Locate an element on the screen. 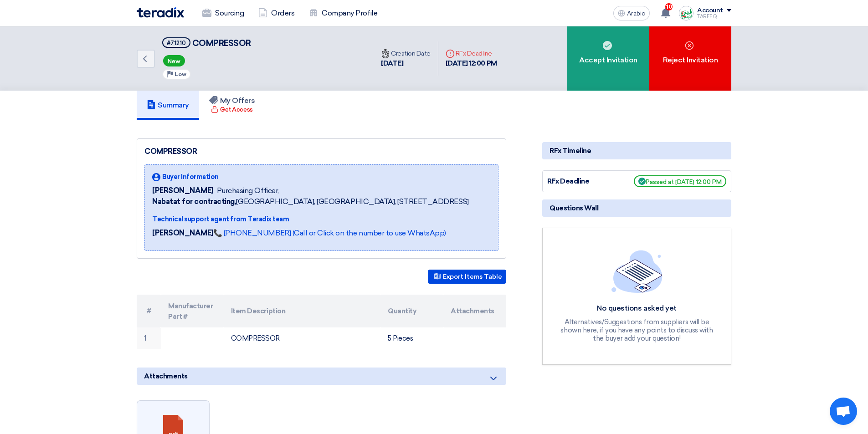 Image resolution: width=868 pixels, height=434 pixels. button: Arabic is located at coordinates (632, 13).